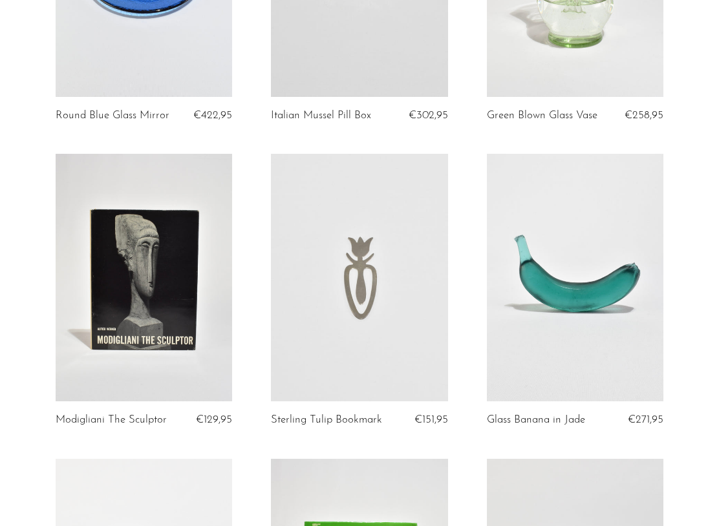  I want to click on a: Italian Mussel Pill Box, so click(321, 116).